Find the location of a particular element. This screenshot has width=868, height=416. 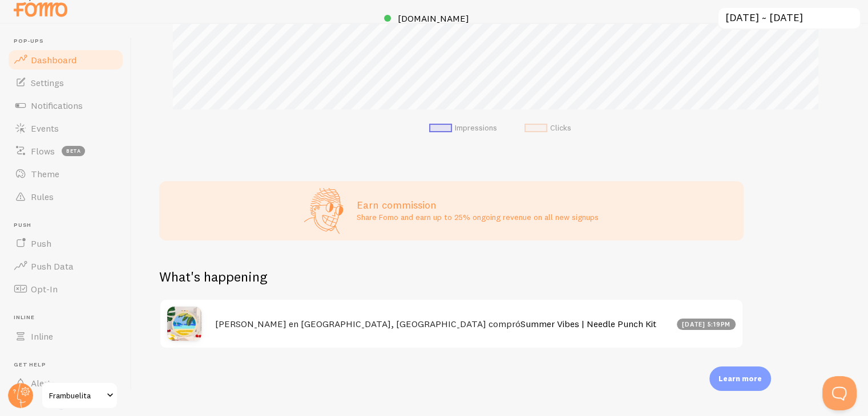

p: Share Fomo and earn up to 25% ongoing revenue on all new signups is located at coordinates (477, 217).